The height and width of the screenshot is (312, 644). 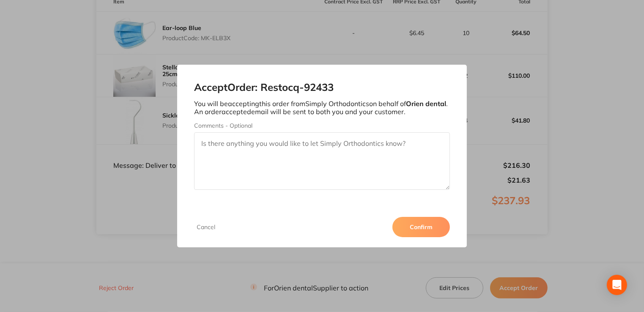 I want to click on label: Comments - Optional, so click(x=322, y=126).